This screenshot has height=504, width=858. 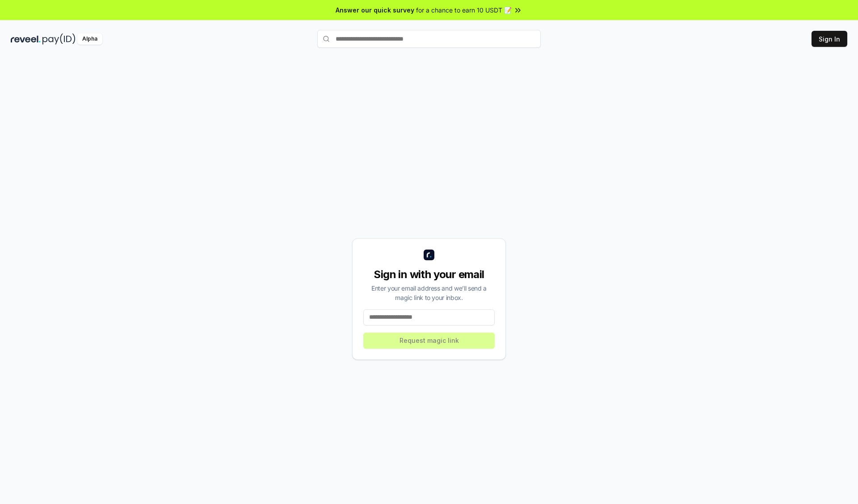 What do you see at coordinates (375, 10) in the screenshot?
I see `span: Answer our quick survey` at bounding box center [375, 10].